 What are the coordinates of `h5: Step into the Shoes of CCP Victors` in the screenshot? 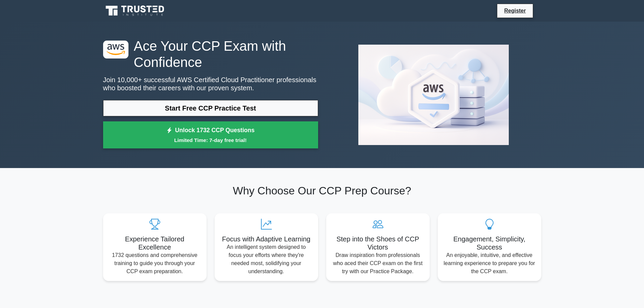 It's located at (378, 243).